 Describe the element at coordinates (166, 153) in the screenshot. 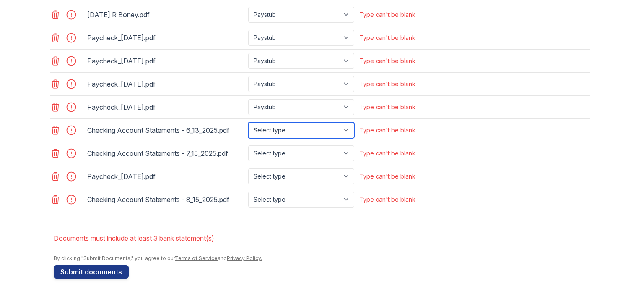

I see `div: Checking Account Statements - 7_15_2025.pdf` at that location.